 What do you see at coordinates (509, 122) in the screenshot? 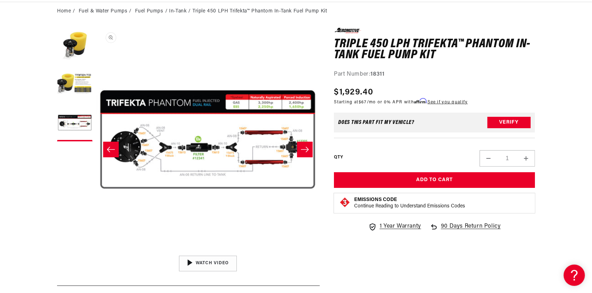
I see `button: Verify` at bounding box center [509, 122].